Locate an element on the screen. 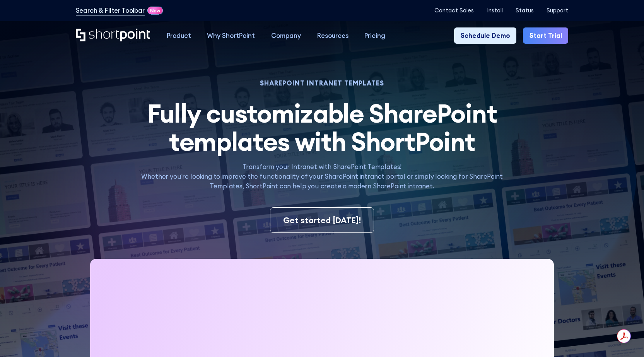  p: Contact Sales is located at coordinates (454, 10).